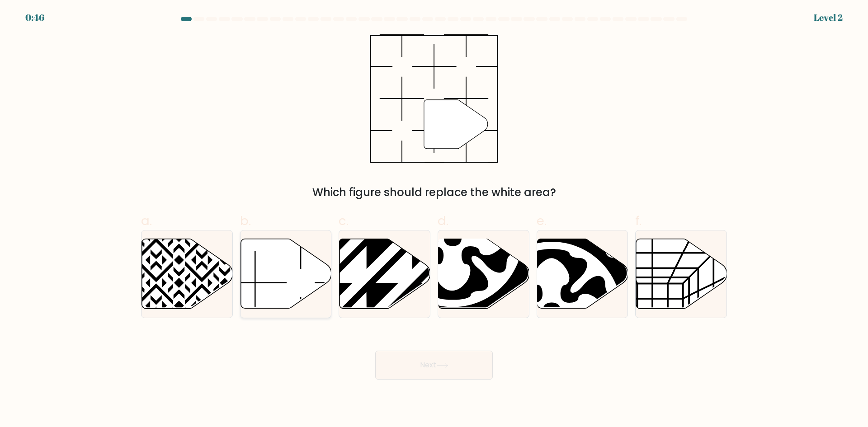 Image resolution: width=868 pixels, height=427 pixels. I want to click on div: Level 2, so click(828, 17).